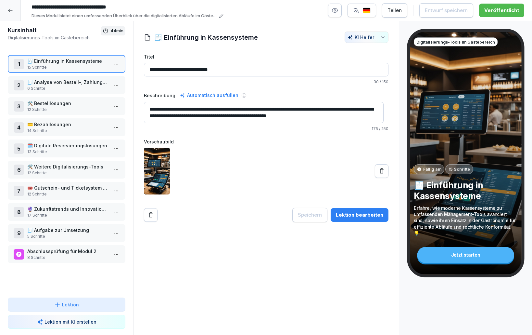 Image resolution: width=532 pixels, height=335 pixels. I want to click on button: Lektion bearbeiten, so click(360, 215).